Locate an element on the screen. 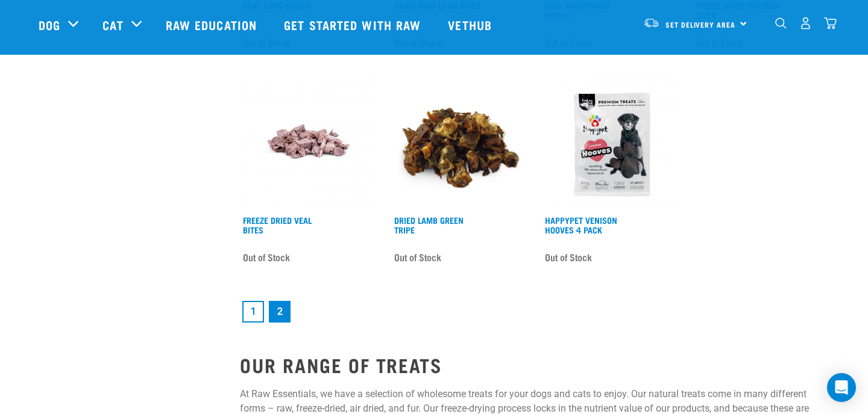 The image size is (868, 414). nav: pagination is located at coordinates (535, 312).